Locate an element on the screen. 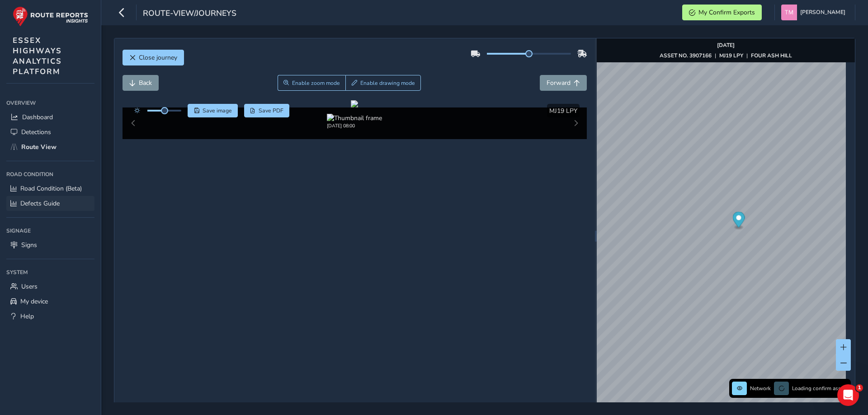 The image size is (868, 415). a: Route View is located at coordinates (50, 147).